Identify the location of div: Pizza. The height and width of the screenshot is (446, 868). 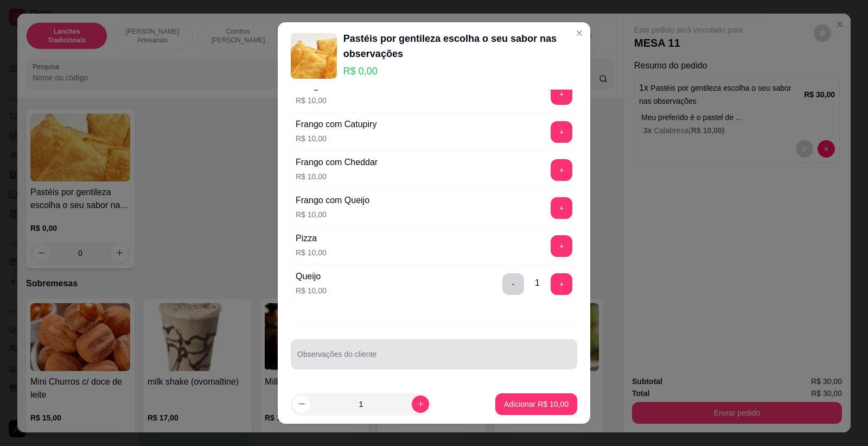
(311, 238).